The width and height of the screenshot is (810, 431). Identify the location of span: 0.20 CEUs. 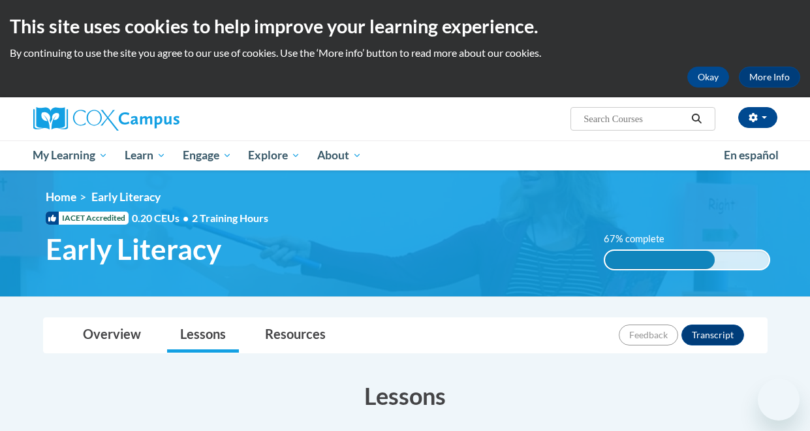
(162, 218).